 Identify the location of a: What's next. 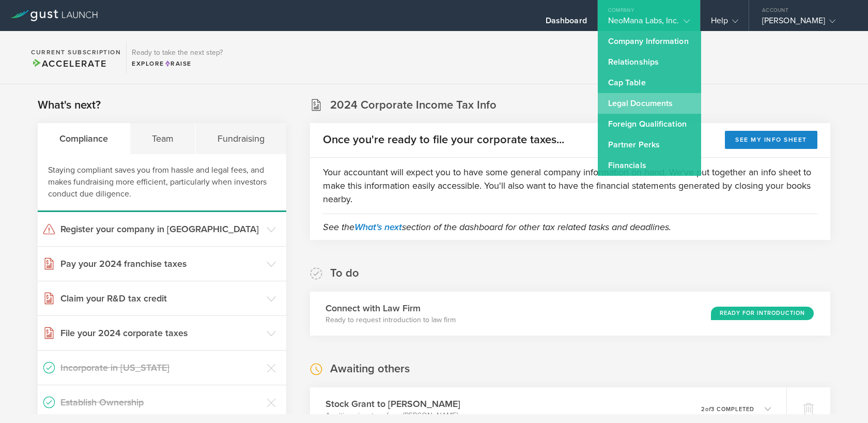
(378, 227).